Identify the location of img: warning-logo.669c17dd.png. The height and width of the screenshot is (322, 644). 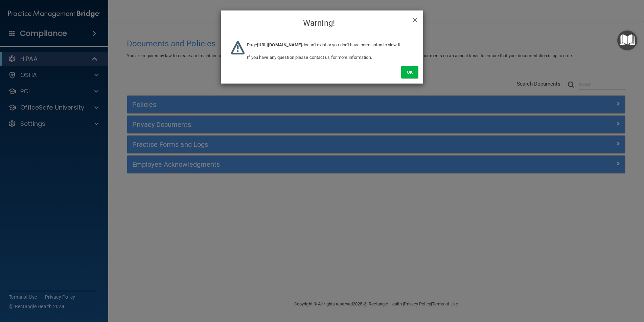
(238, 48).